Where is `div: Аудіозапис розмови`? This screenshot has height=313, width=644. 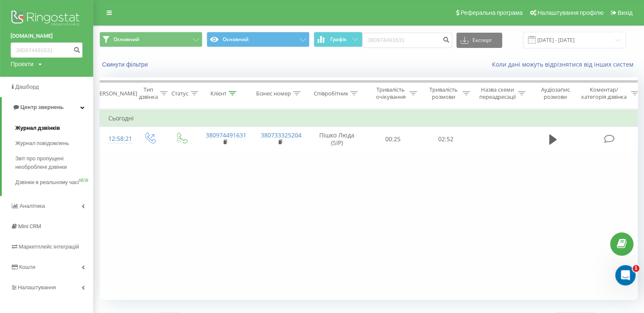 div: Аудіозапис розмови is located at coordinates (555, 93).